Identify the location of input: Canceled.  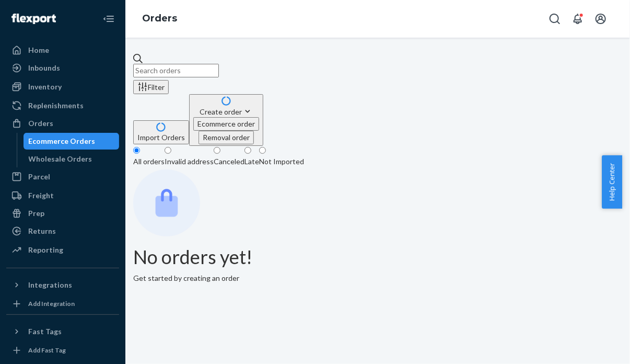
(217, 150).